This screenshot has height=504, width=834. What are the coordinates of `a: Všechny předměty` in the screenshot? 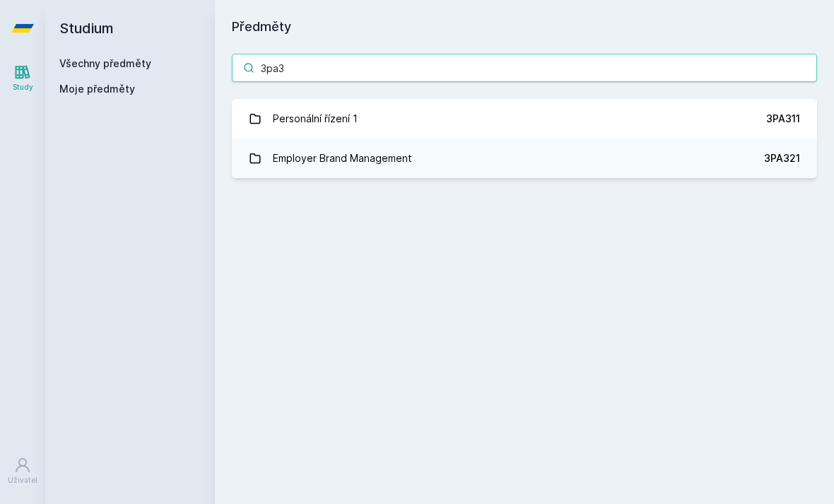 It's located at (105, 63).